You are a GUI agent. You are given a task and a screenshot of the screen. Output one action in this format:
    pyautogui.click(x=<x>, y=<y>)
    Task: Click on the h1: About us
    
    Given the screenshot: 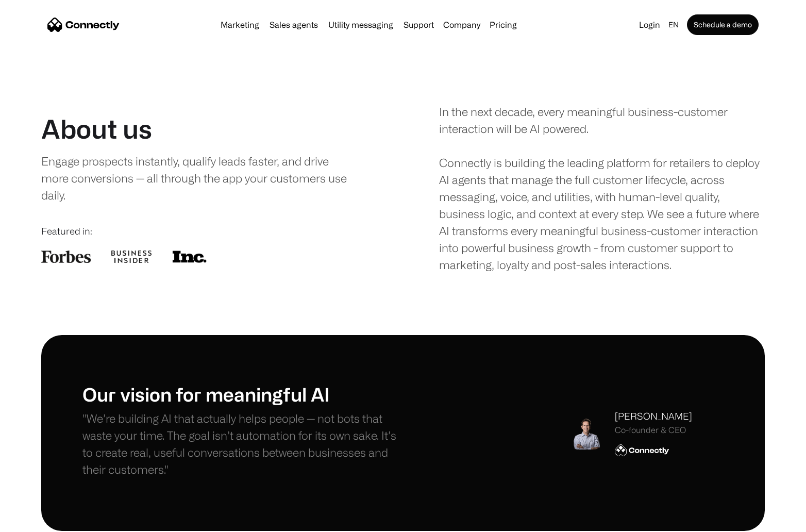 What is the action you would take?
    pyautogui.click(x=97, y=129)
    